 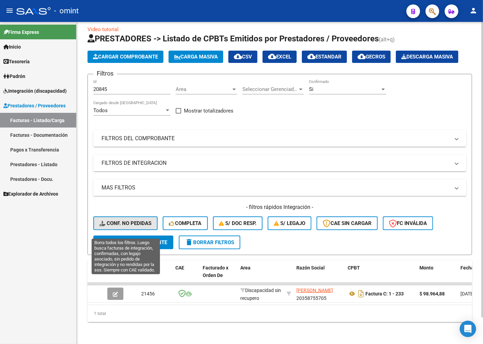 What do you see at coordinates (276, 163) in the screenshot?
I see `mat-panel-title: FILTROS DE INTEGRACION` at bounding box center [276, 163].